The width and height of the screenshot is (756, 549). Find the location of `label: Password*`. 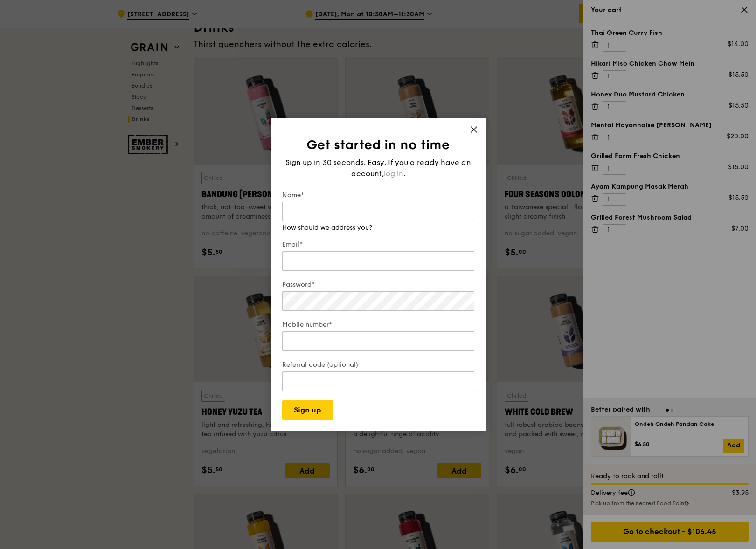

label: Password* is located at coordinates (378, 285).